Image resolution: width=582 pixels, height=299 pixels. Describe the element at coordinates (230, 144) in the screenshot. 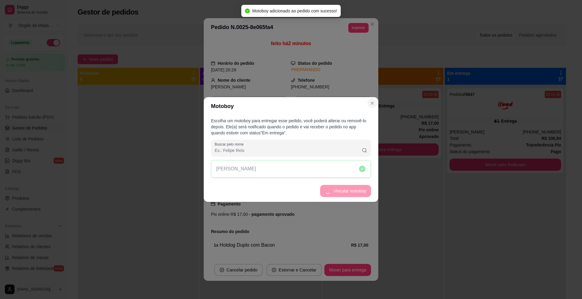

I see `label: Buscar pelo nome` at that location.